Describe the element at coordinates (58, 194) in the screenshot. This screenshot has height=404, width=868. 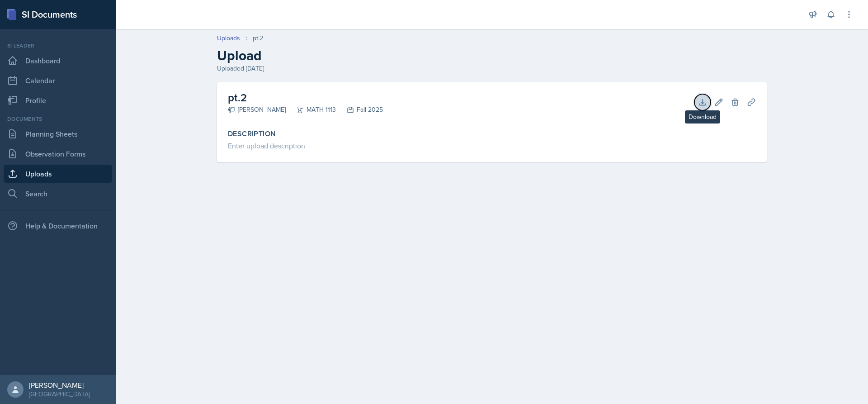
I see `a: Search` at that location.